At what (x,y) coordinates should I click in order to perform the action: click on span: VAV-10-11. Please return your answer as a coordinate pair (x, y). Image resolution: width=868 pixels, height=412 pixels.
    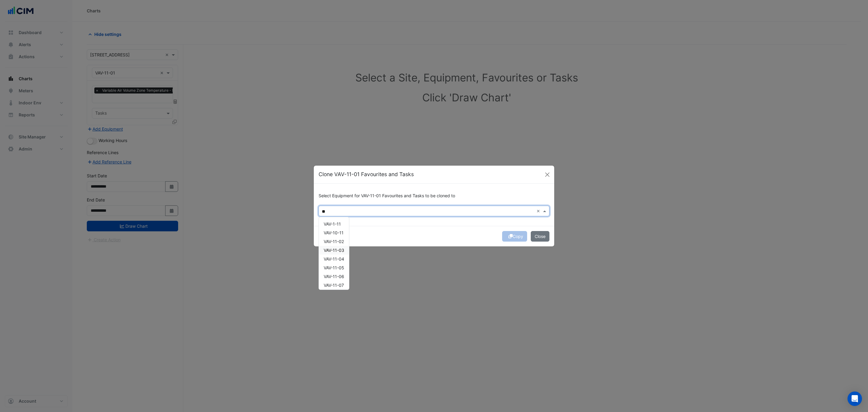
    Looking at the image, I should click on (334, 232).